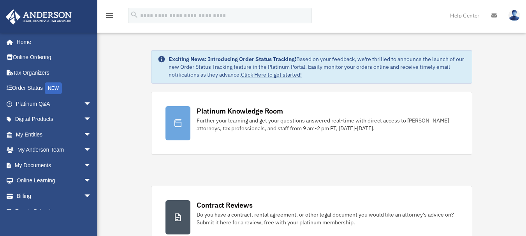  I want to click on a: My Entitiesarrow_drop_down, so click(54, 135).